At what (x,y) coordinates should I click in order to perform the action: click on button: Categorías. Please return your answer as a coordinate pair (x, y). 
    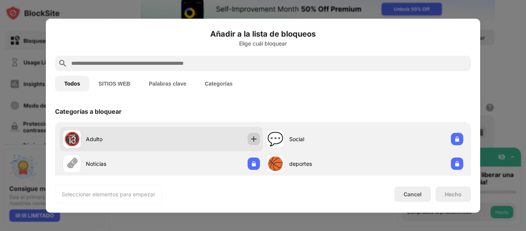
    Looking at the image, I should click on (219, 83).